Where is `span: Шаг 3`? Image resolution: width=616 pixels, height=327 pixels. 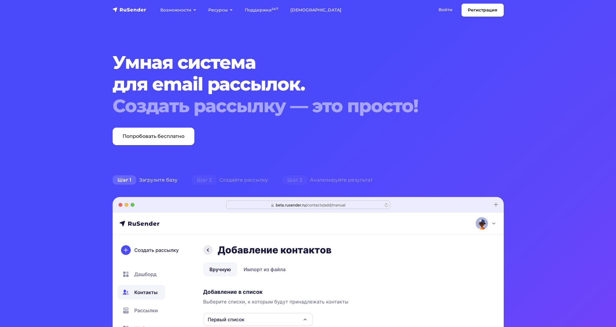 span: Шаг 3 is located at coordinates (294, 180).